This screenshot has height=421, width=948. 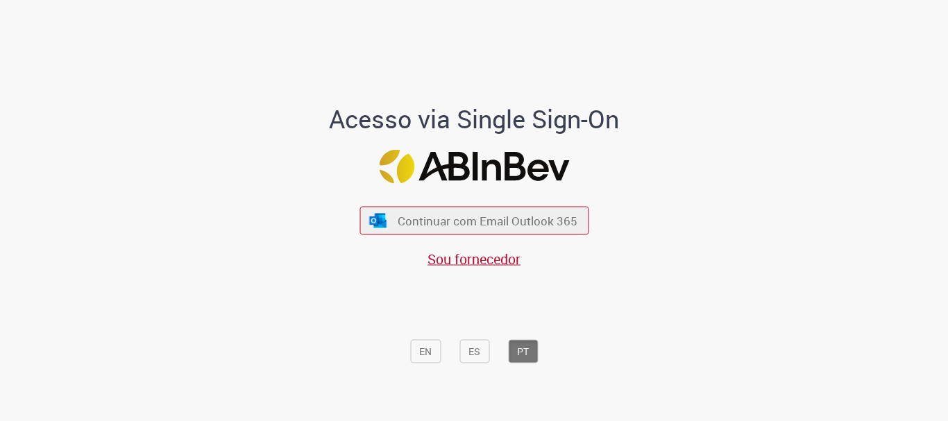 I want to click on img: Logo ABInBev, so click(x=474, y=167).